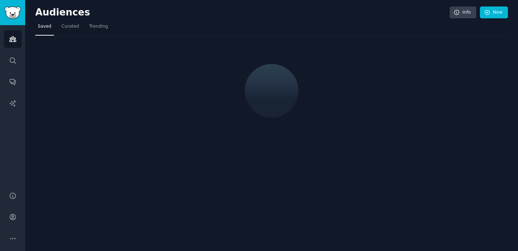 The height and width of the screenshot is (251, 518). What do you see at coordinates (70, 28) in the screenshot?
I see `a: Curated` at bounding box center [70, 28].